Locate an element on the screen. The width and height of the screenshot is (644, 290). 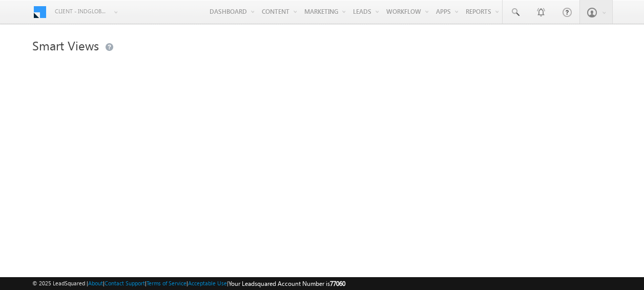
span: Client - indglobal1 (77060) is located at coordinates (81, 12).